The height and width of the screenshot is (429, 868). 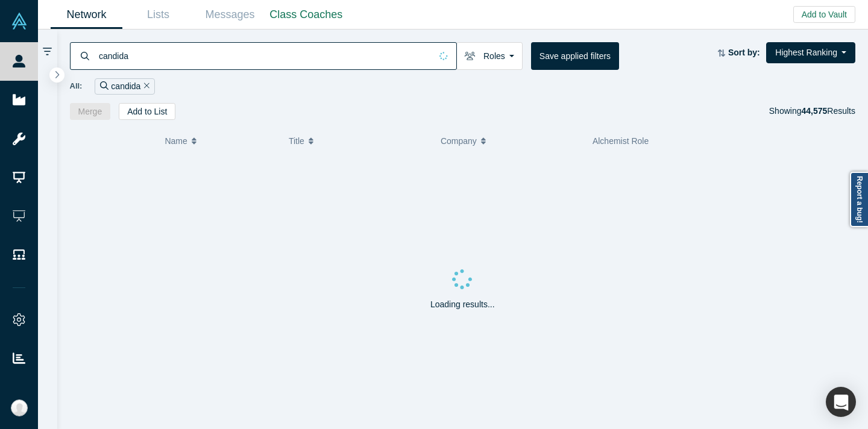 I want to click on p: Loading results..., so click(x=463, y=305).